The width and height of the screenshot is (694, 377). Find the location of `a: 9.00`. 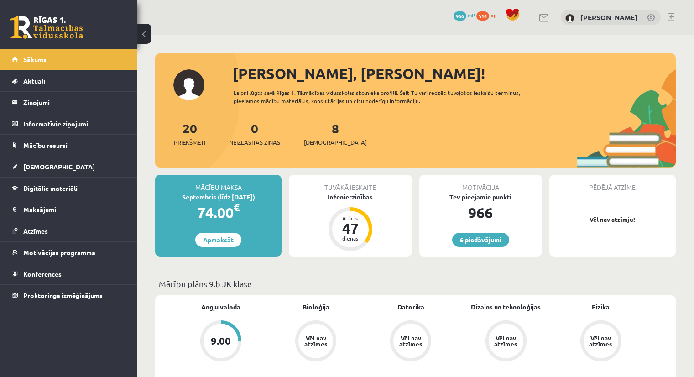

a: 9.00 is located at coordinates (221, 342).